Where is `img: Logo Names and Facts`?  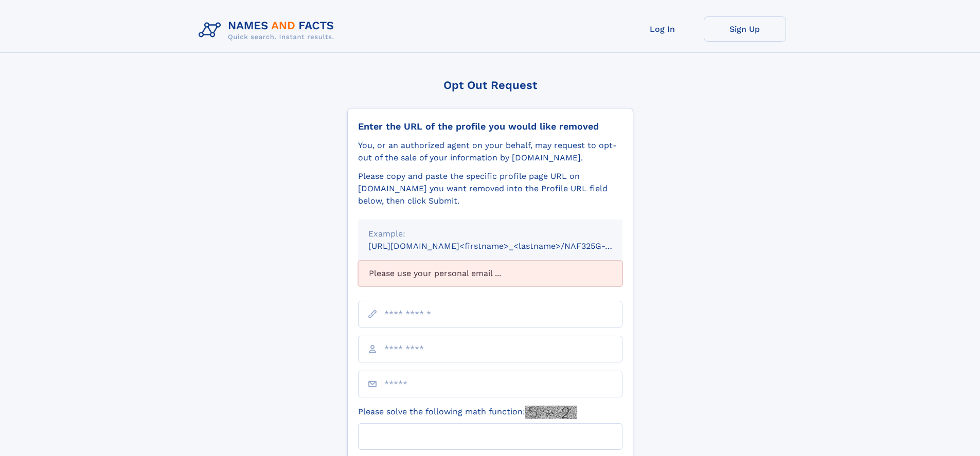 img: Logo Names and Facts is located at coordinates (268, 30).